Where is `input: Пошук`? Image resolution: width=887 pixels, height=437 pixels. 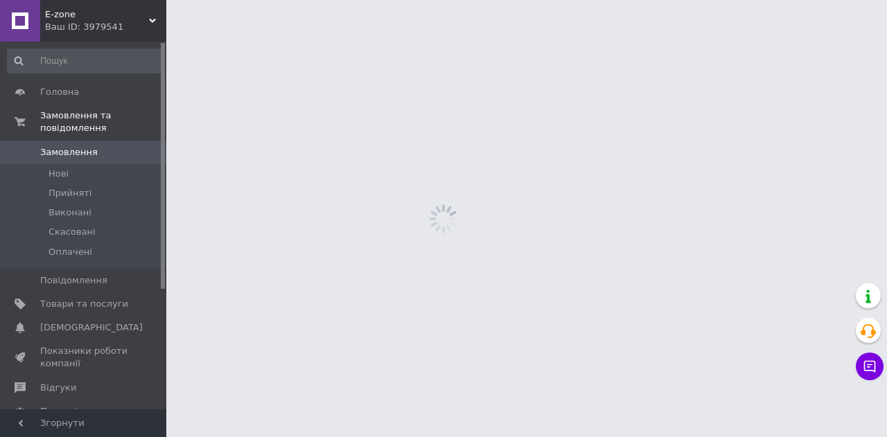
input: Пошук is located at coordinates (85, 61).